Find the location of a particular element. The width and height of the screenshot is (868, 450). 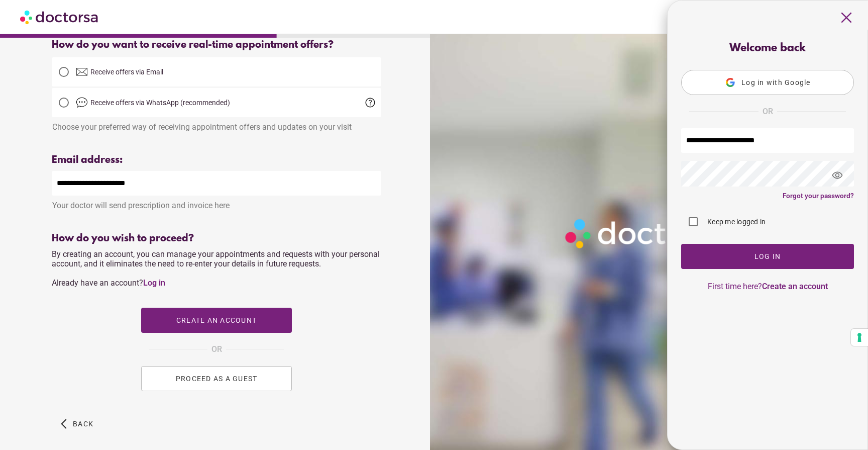

img: chat is located at coordinates (82, 103).